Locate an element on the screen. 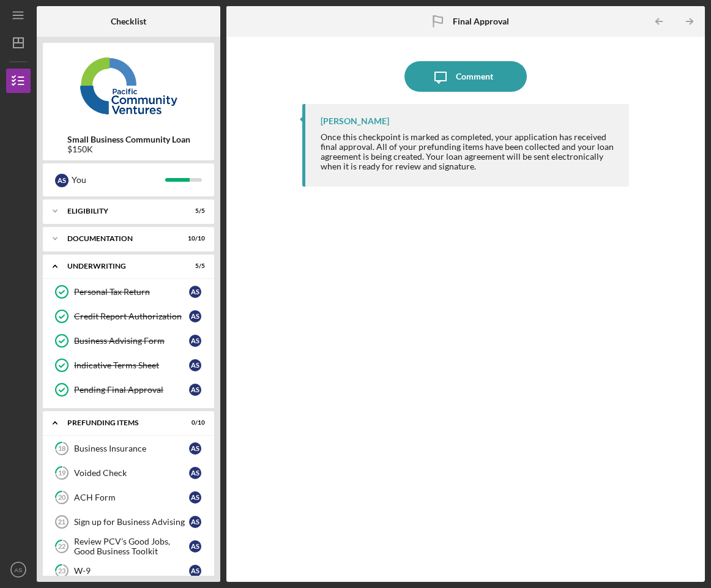 The height and width of the screenshot is (588, 711). div: Underwriting is located at coordinates (120, 266).